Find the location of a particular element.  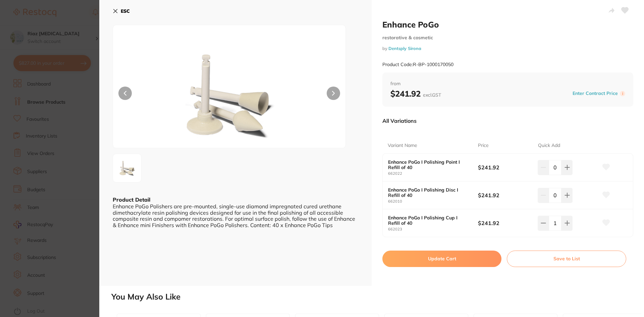

small: Product Code: R-BP-1000170050 is located at coordinates (418, 65).